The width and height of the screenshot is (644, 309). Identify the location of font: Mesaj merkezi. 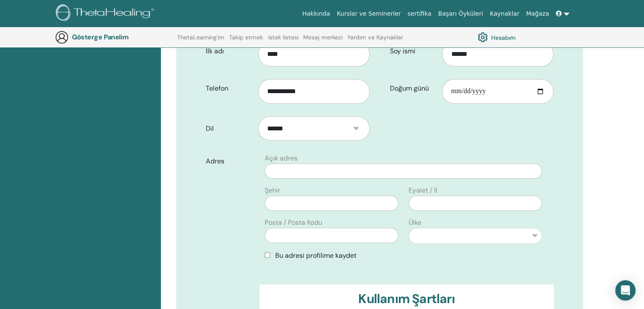
(323, 37).